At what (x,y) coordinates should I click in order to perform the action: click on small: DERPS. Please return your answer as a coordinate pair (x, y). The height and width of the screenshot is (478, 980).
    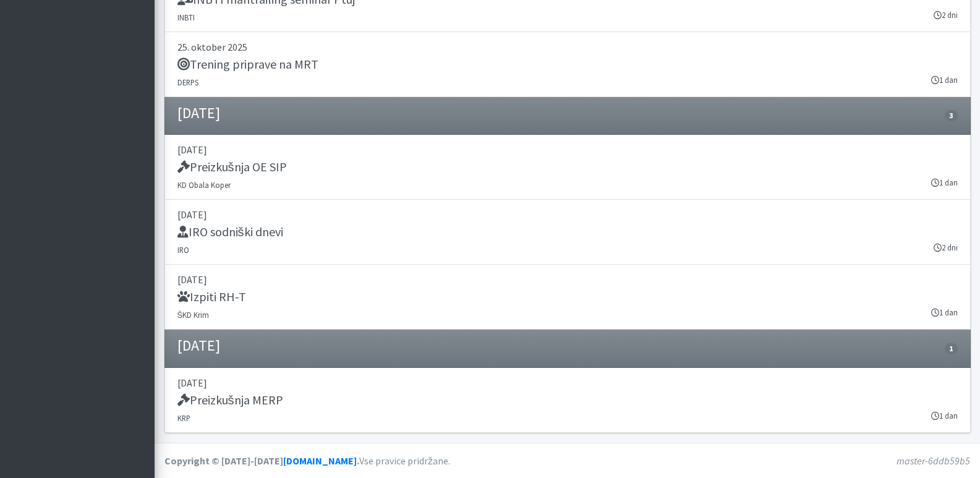
    Looking at the image, I should click on (188, 83).